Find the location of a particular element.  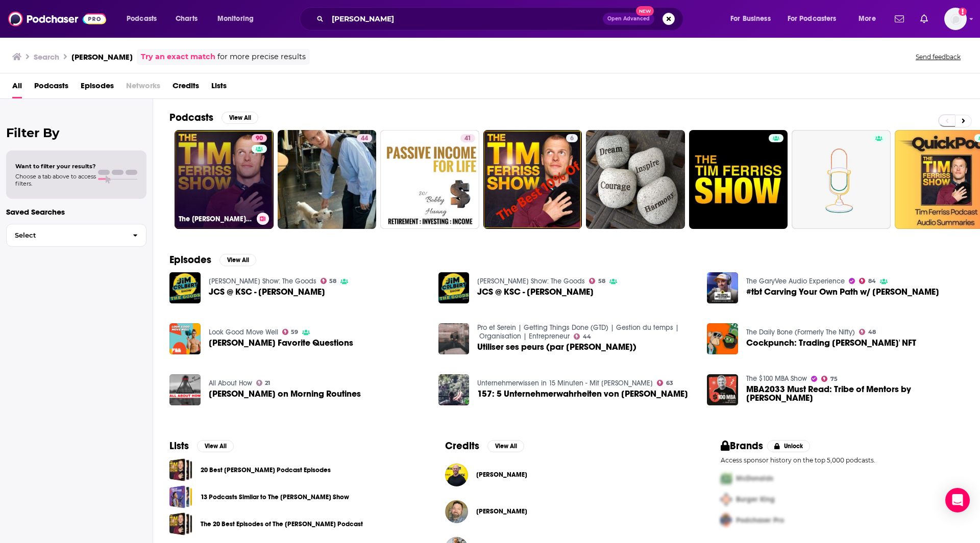

a: Try an exact match is located at coordinates (178, 56).